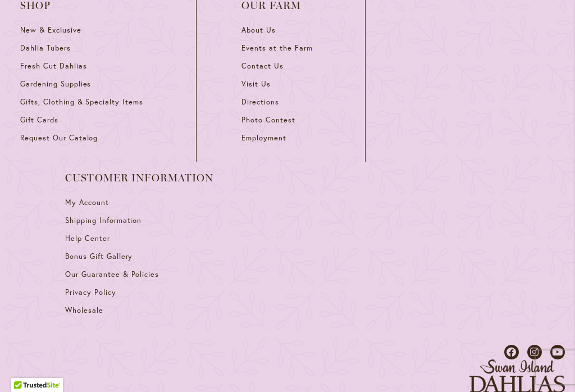 This screenshot has width=575, height=392. Describe the element at coordinates (90, 292) in the screenshot. I see `span: Privacy Policy` at that location.